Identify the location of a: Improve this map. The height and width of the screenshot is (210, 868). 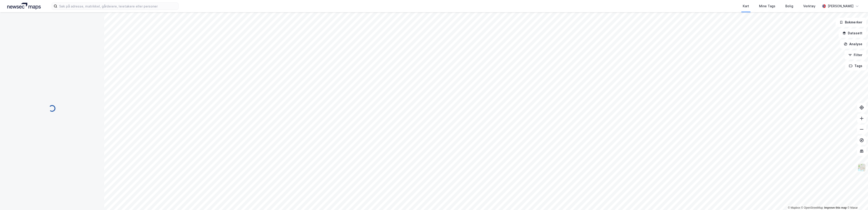
(835, 208).